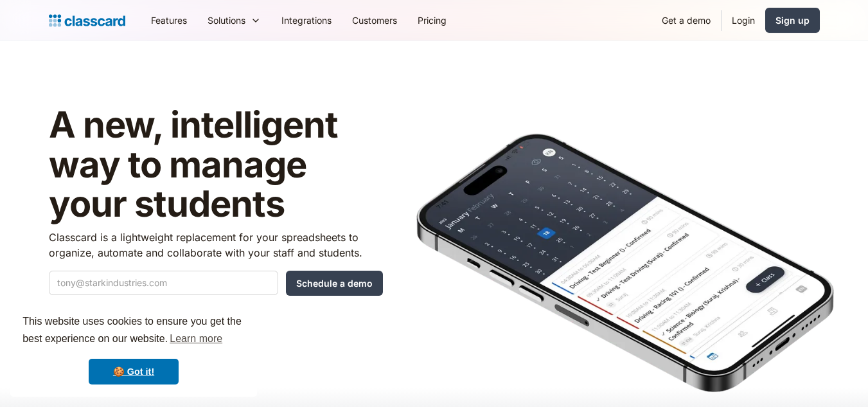 Image resolution: width=868 pixels, height=407 pixels. Describe the element at coordinates (133, 331) in the screenshot. I see `span: This website uses cookies to ensure you get the best experience on our website.` at that location.